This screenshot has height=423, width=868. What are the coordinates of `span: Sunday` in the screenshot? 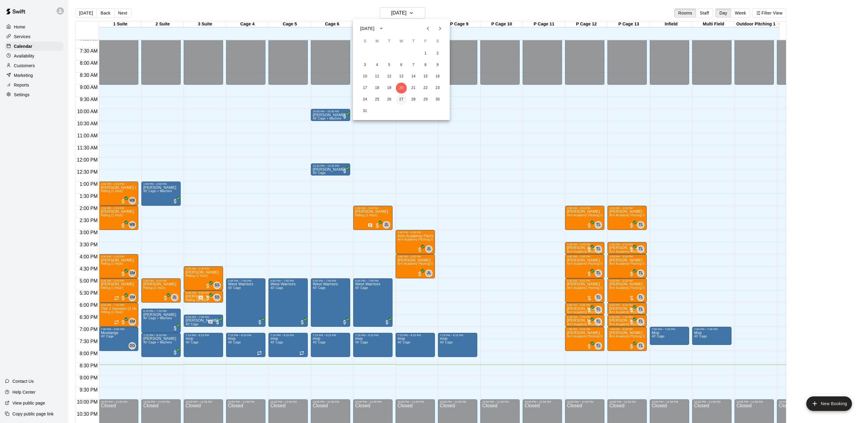 It's located at (365, 42).